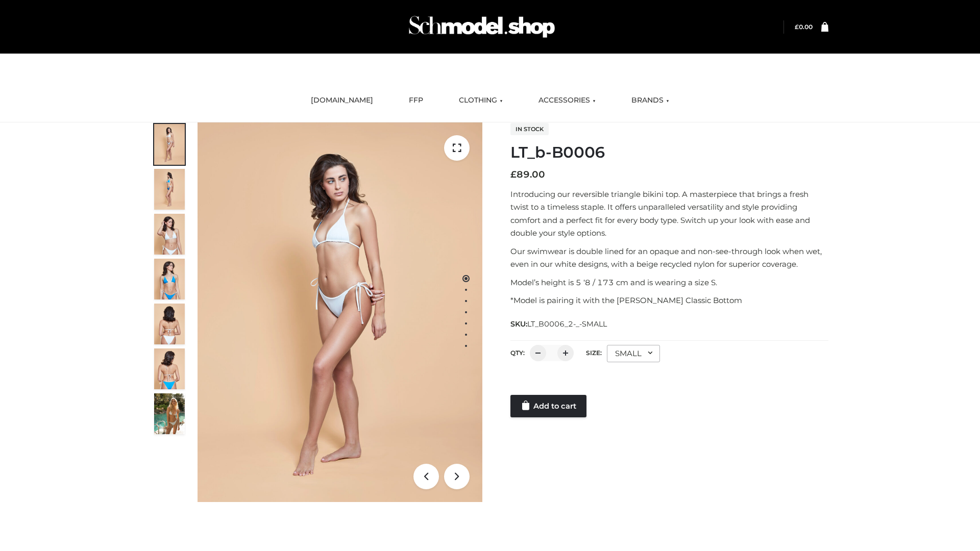  I want to click on a: CLOTHING, so click(481, 100).